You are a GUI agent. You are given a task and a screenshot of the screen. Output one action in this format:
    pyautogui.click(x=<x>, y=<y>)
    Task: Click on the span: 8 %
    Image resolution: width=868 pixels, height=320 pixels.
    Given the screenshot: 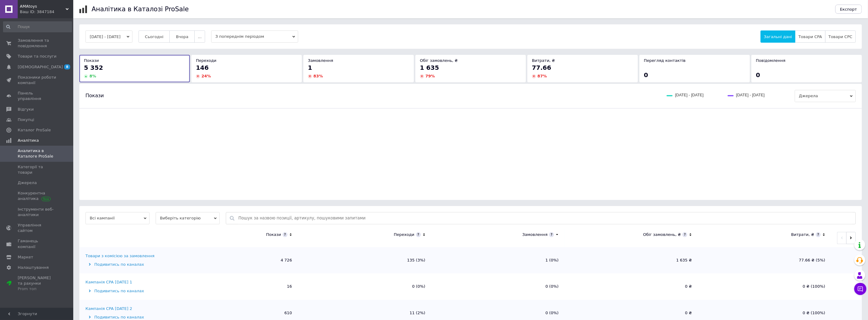 What is the action you would take?
    pyautogui.click(x=93, y=76)
    